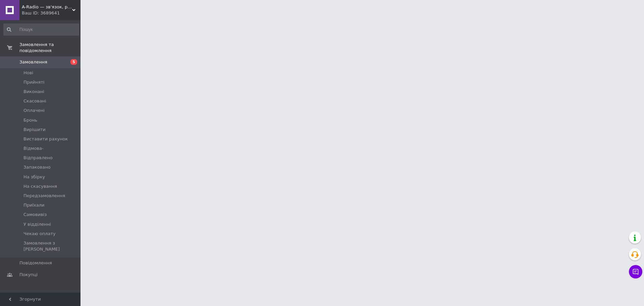 The height and width of the screenshot is (306, 644). Describe the element at coordinates (34, 205) in the screenshot. I see `span: Приїхали` at that location.